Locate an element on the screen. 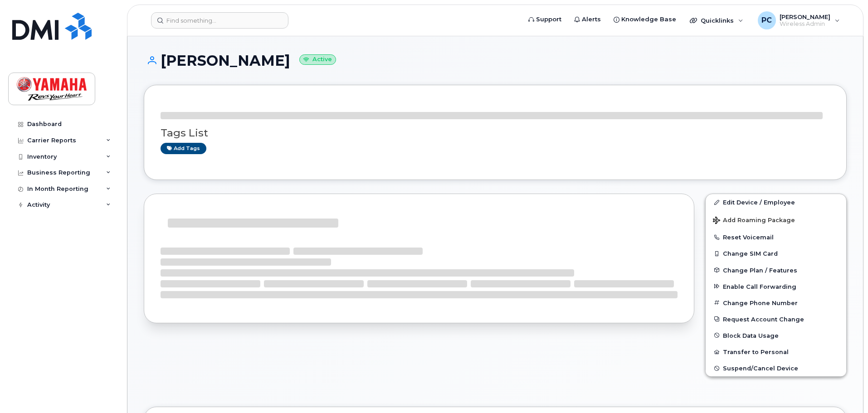 The image size is (868, 413). button: Transfer to Personal is located at coordinates (776, 351).